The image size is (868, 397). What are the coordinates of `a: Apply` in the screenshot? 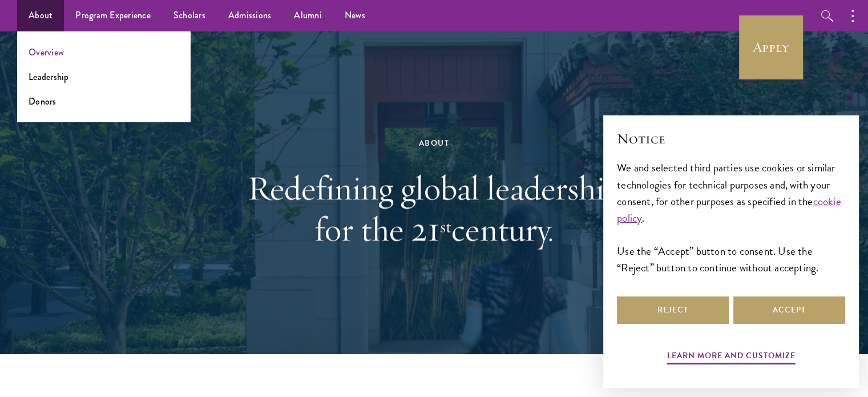 It's located at (771, 47).